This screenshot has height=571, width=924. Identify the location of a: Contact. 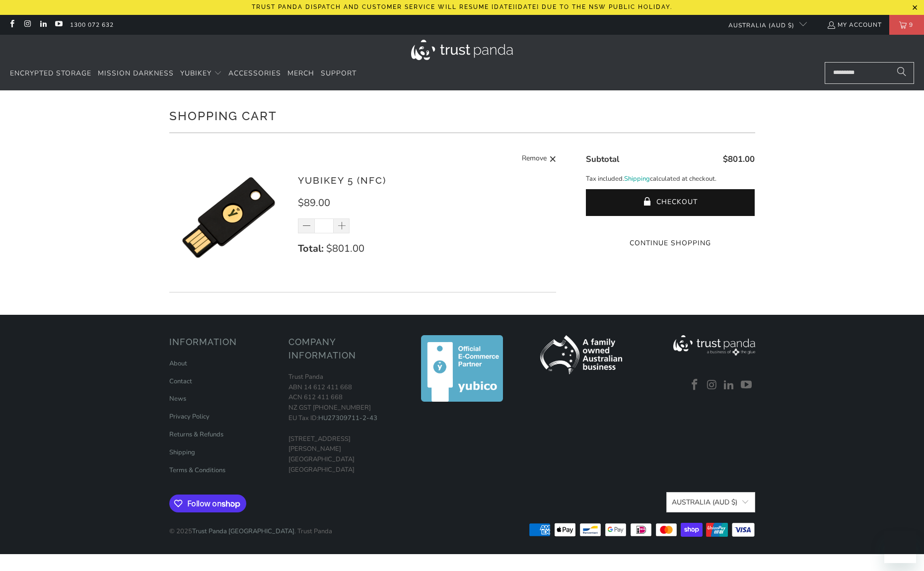
(180, 381).